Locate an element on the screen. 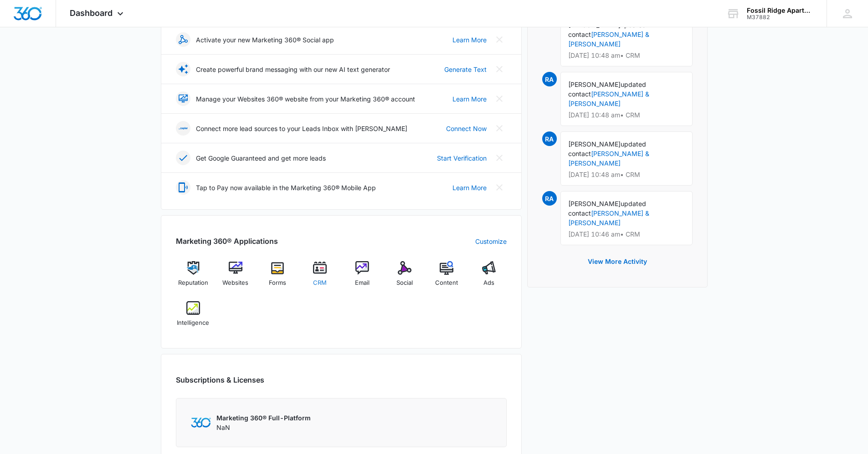  p: Marketing 360® Full-Platform is located at coordinates (263, 418).